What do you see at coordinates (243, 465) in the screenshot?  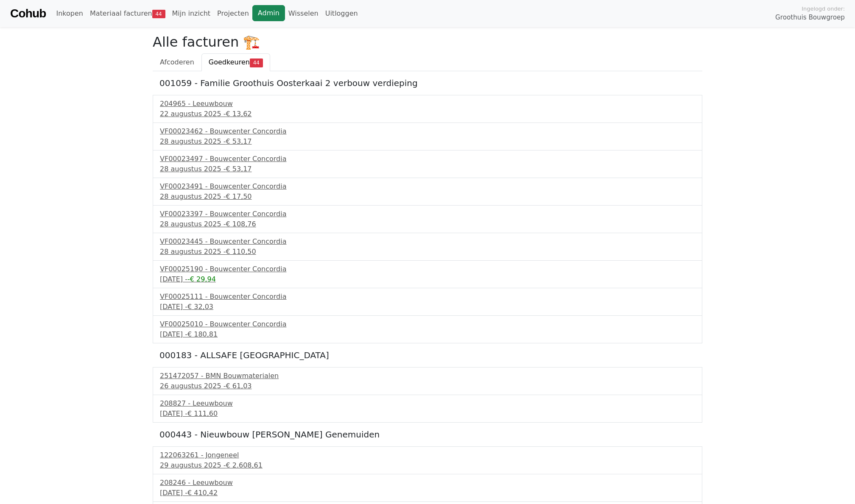 I see `span: € 2.608,61` at bounding box center [243, 465].